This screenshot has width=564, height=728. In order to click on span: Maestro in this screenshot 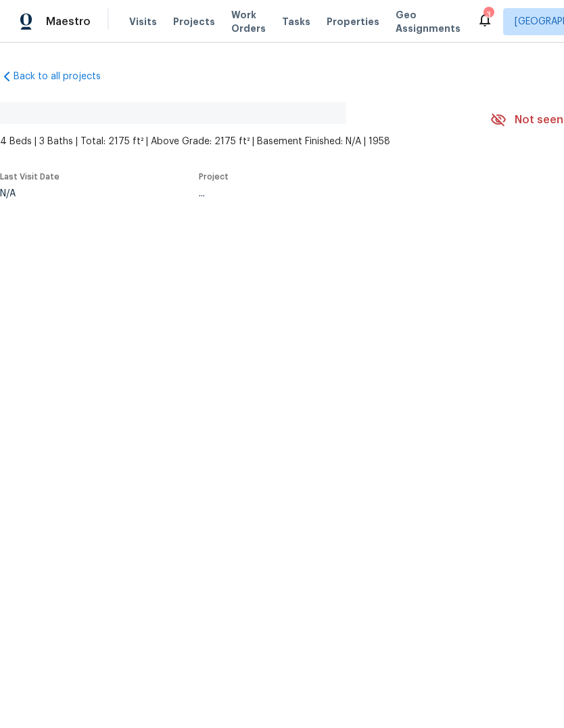, I will do `click(69, 21)`.